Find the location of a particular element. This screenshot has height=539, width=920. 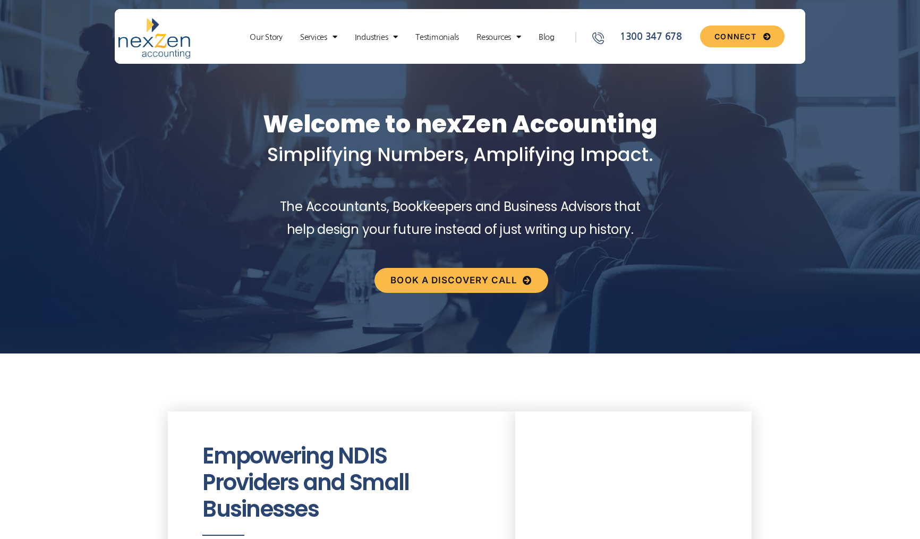

span: The Accountants, Bookkeepers and Business Advisors that help design your future instead of just w... is located at coordinates (460, 218).